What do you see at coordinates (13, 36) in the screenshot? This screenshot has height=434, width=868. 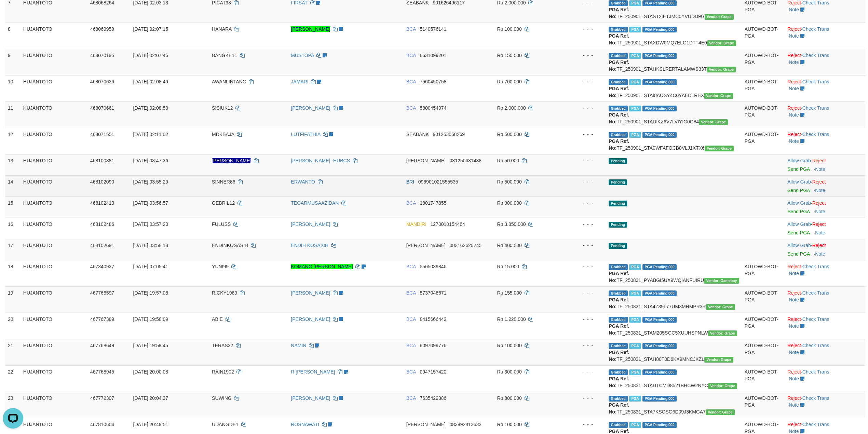 I see `td: 8` at bounding box center [13, 36].